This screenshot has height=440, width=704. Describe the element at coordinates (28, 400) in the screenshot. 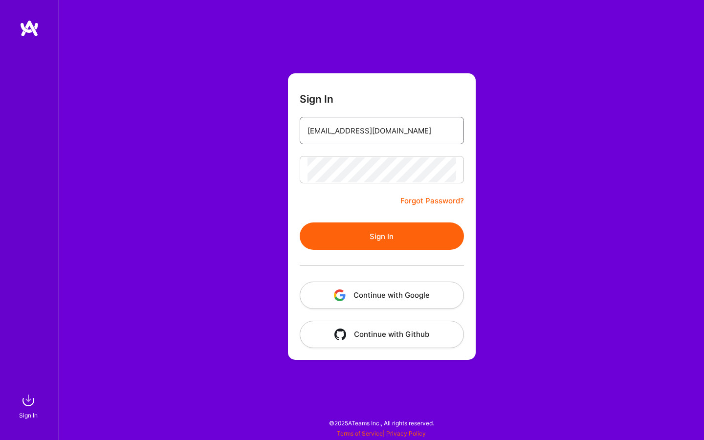

I see `img: sign in` at that location.